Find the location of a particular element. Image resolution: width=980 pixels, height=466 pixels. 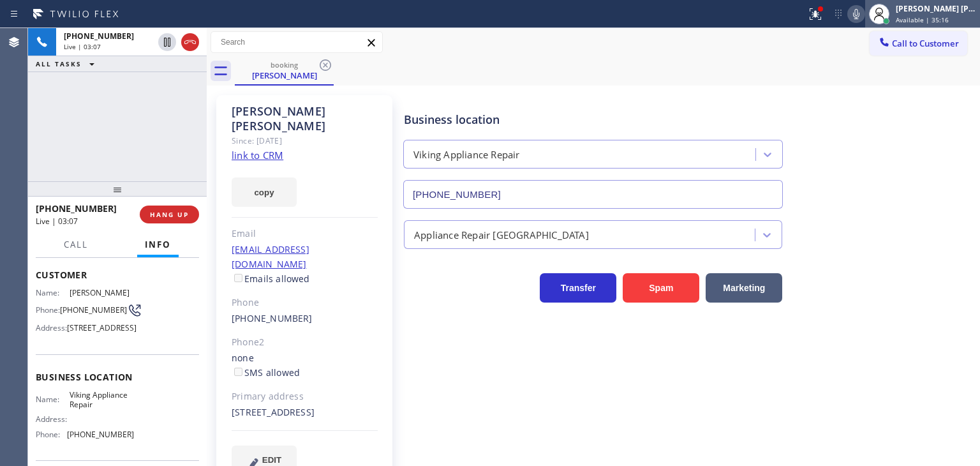

span: Available | 35:16 is located at coordinates (922, 20).